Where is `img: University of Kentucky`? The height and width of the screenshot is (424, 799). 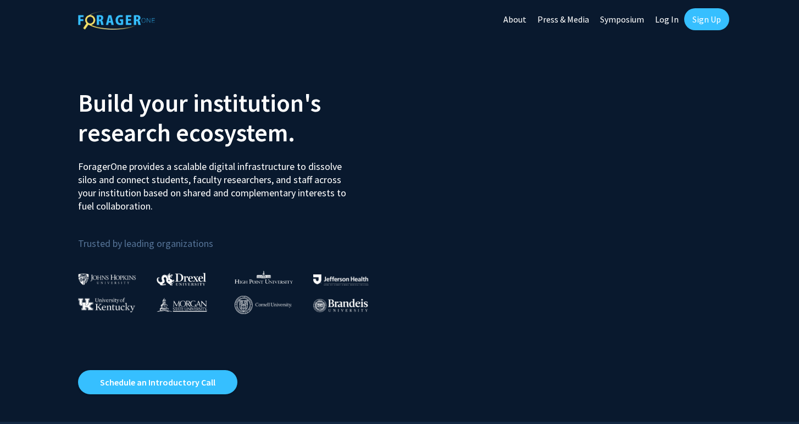 img: University of Kentucky is located at coordinates (107, 304).